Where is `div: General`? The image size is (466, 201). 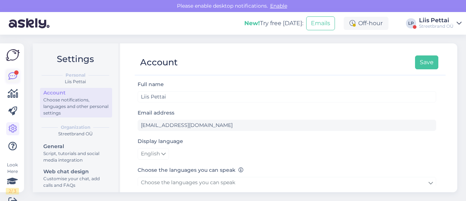 div: General is located at coordinates (76, 146).